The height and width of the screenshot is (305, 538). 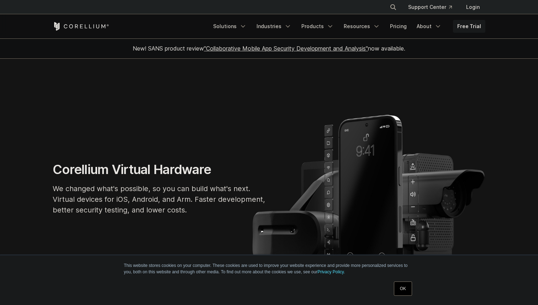 What do you see at coordinates (269, 48) in the screenshot?
I see `span: New! SANS product review now available.` at bounding box center [269, 48].